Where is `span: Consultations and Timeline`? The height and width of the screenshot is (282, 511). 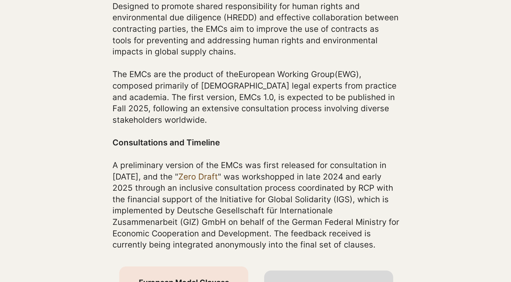 span: Consultations and Timeline is located at coordinates (166, 142).